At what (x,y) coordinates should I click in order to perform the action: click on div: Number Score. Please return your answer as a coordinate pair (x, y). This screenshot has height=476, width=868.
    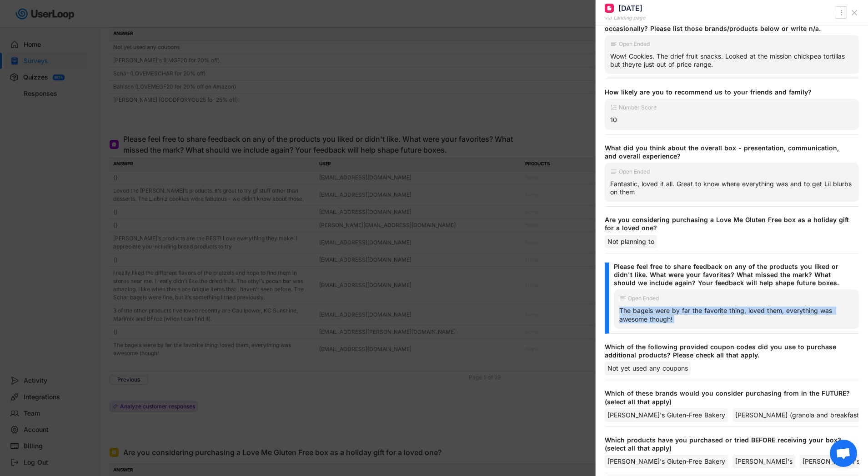
    Looking at the image, I should click on (638, 107).